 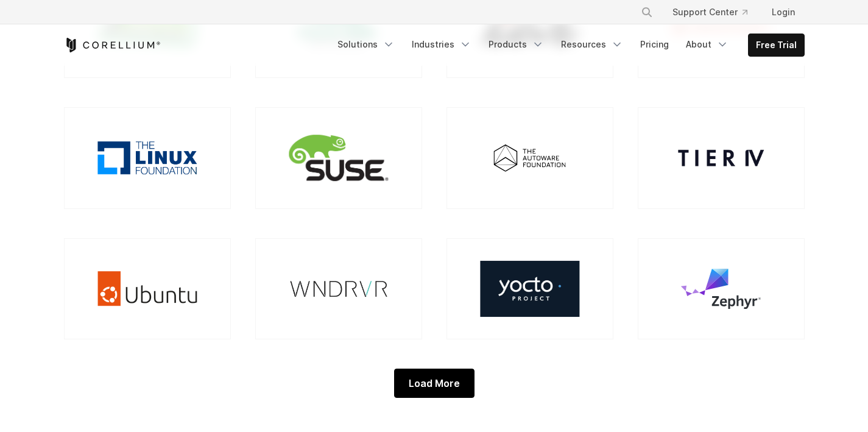 What do you see at coordinates (707, 44) in the screenshot?
I see `a: About` at bounding box center [707, 44].